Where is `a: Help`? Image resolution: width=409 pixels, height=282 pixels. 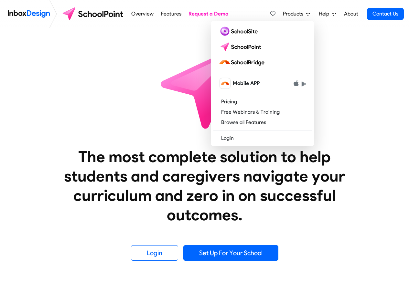 a: Help is located at coordinates (327, 14).